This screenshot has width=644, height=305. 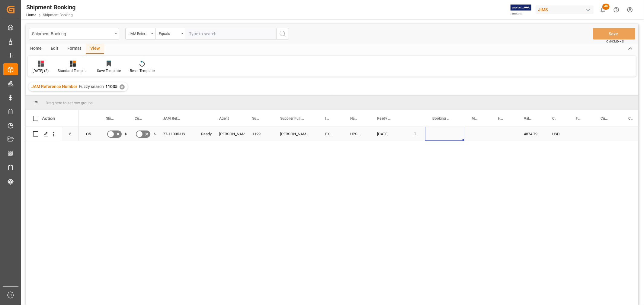 I want to click on span: Agent, so click(x=224, y=118).